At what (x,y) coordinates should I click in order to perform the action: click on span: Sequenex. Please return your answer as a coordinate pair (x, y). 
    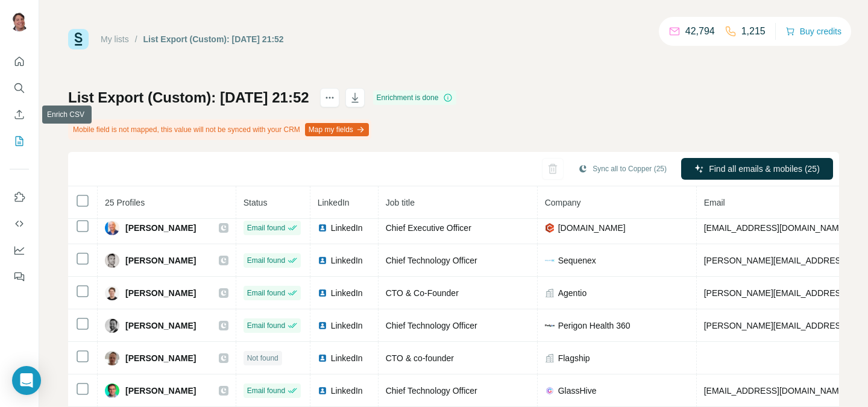
    Looking at the image, I should click on (577, 260).